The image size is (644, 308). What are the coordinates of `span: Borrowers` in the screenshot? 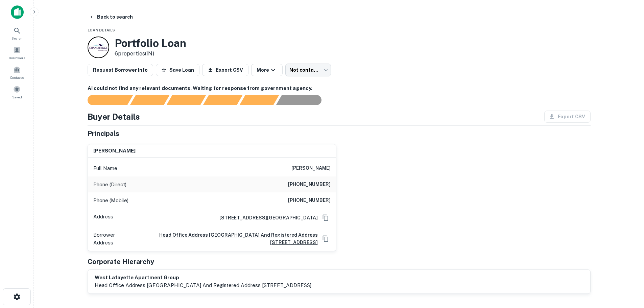 It's located at (17, 58).